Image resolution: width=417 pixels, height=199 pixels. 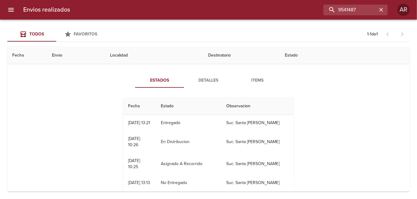 I want to click on td: Entregado, so click(x=189, y=123).